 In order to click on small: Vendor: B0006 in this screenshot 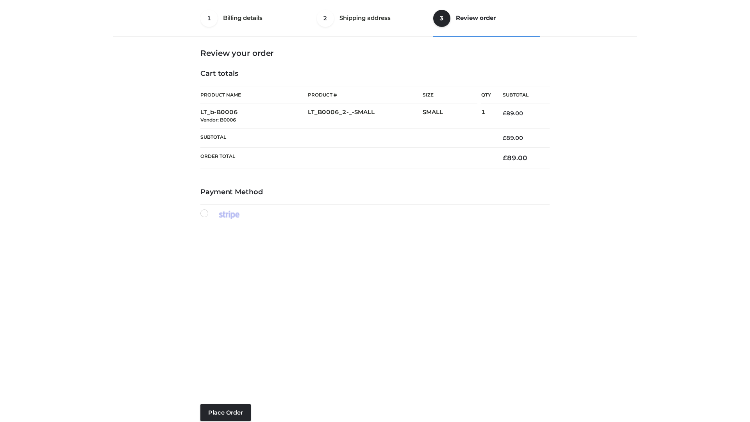, I will do `click(218, 119)`.